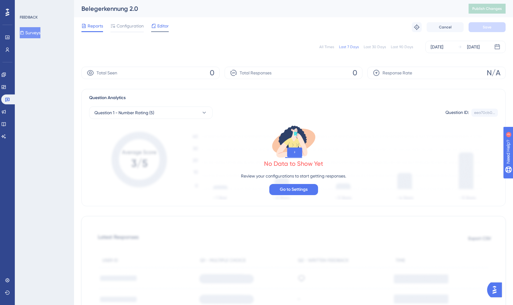  I want to click on div: Question ID:, so click(458, 113).